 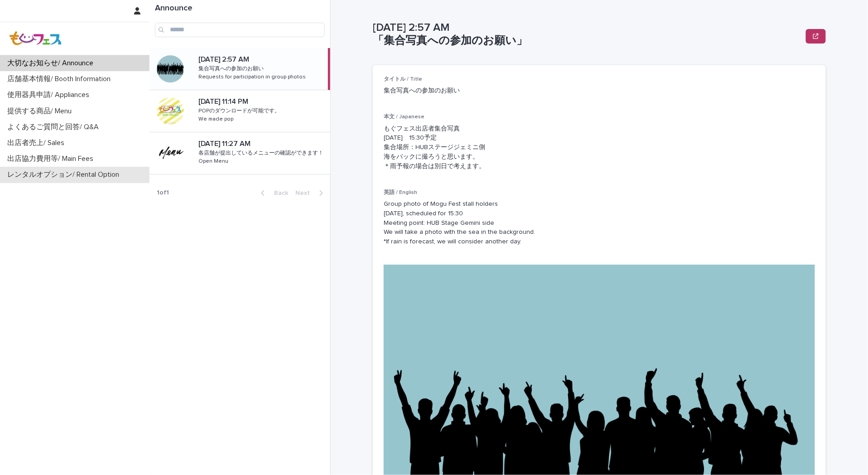 I want to click on h1: Announce, so click(x=240, y=9).